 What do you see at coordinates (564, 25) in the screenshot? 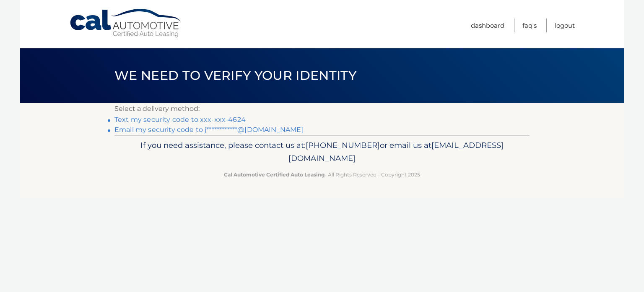
I see `a: Logout` at bounding box center [564, 25].